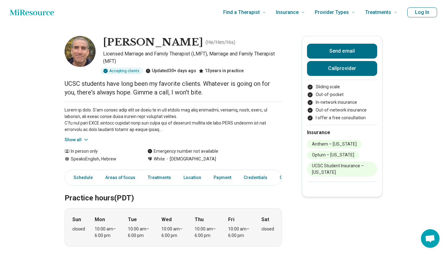 This screenshot has height=254, width=447. Describe the element at coordinates (120, 178) in the screenshot. I see `a: Areas of focus` at that location.